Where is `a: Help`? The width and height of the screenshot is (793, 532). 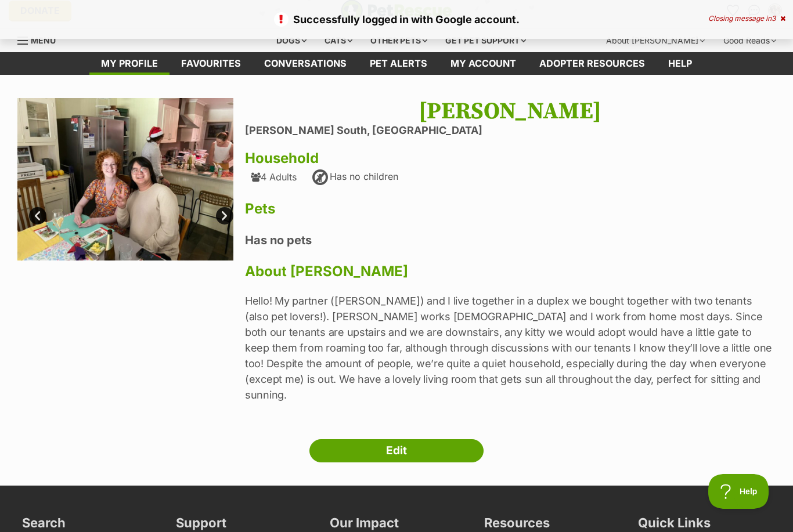
a: Help is located at coordinates (680, 63).